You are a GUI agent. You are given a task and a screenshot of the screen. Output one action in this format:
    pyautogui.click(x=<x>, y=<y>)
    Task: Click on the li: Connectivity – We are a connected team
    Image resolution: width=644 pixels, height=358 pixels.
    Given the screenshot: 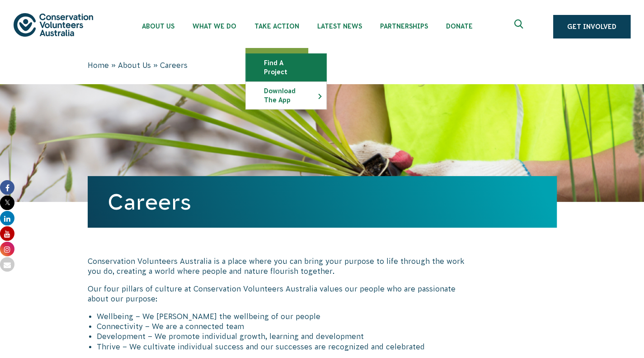 What is the action you would take?
    pyautogui.click(x=286, y=326)
    